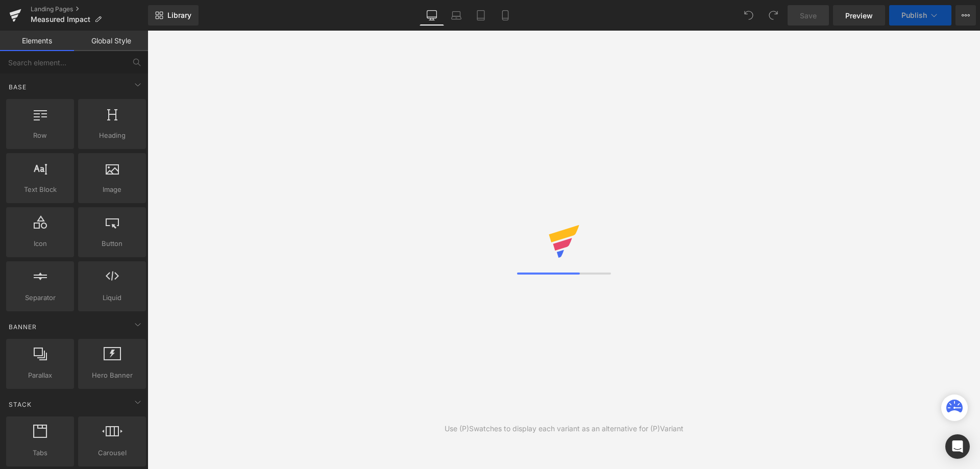 This screenshot has height=469, width=980. Describe the element at coordinates (965, 15) in the screenshot. I see `button: More` at that location.